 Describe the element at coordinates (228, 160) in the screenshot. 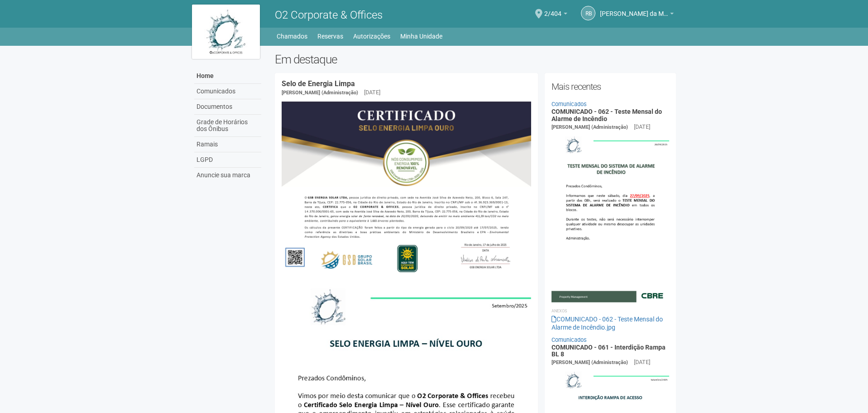

I see `a: LGPD` at that location.